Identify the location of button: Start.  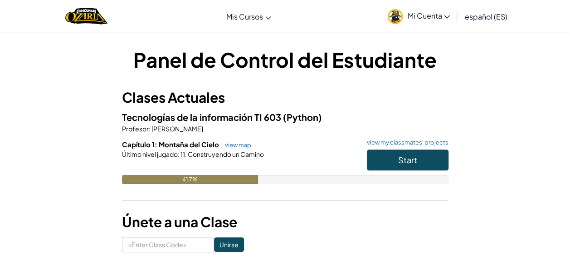
(408, 160).